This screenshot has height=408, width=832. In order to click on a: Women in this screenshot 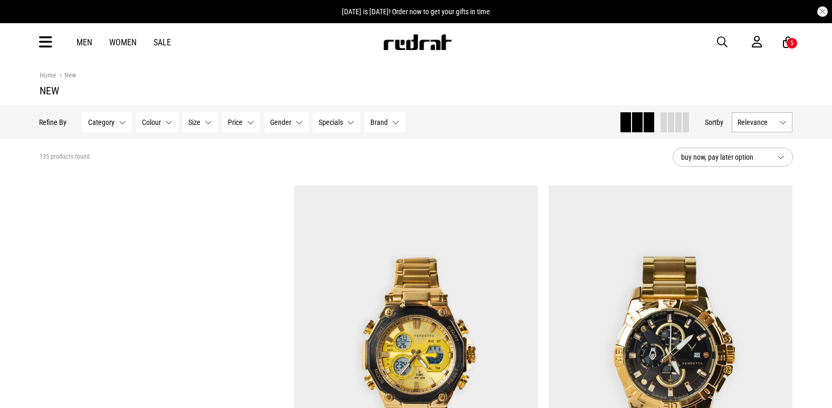, I will do `click(123, 42)`.